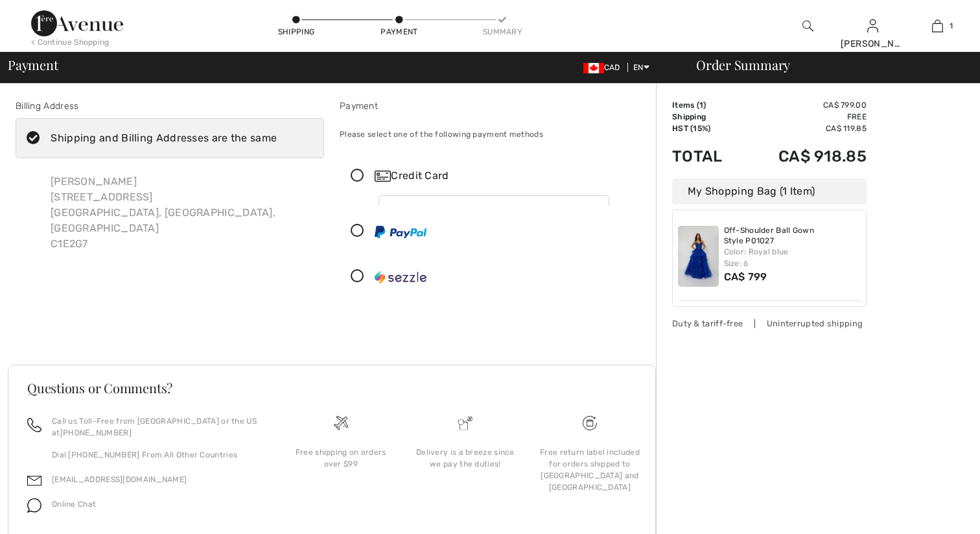  What do you see at coordinates (793, 258) in the screenshot?
I see `div: Color: Royal blue Size: 6` at bounding box center [793, 258].